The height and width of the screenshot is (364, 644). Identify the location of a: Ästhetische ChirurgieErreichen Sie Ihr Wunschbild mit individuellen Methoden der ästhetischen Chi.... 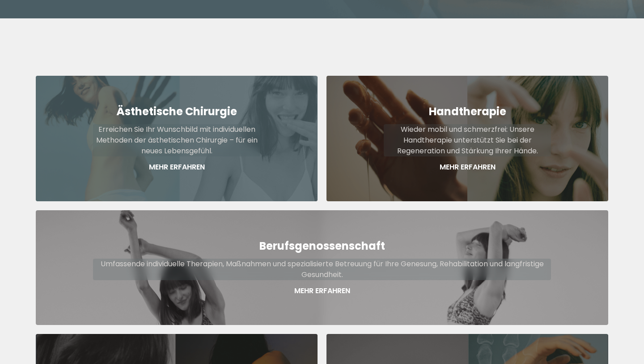
(177, 138).